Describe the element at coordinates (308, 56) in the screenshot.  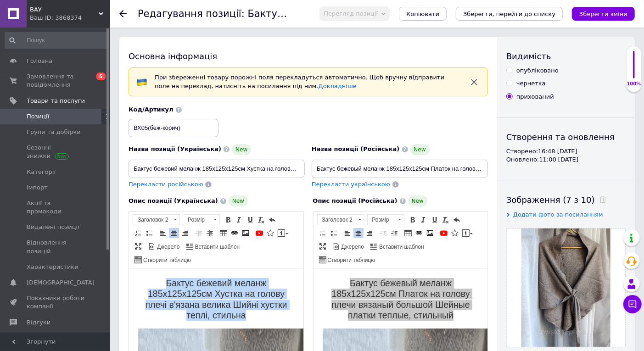
I see `div: Основна інформація` at that location.